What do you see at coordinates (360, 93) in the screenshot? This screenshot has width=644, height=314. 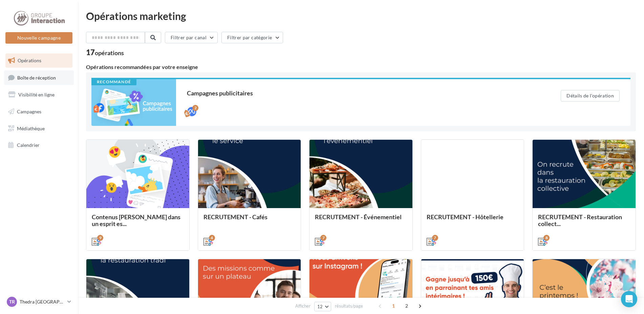 I see `div: Campagnes publicitaires` at bounding box center [360, 93].